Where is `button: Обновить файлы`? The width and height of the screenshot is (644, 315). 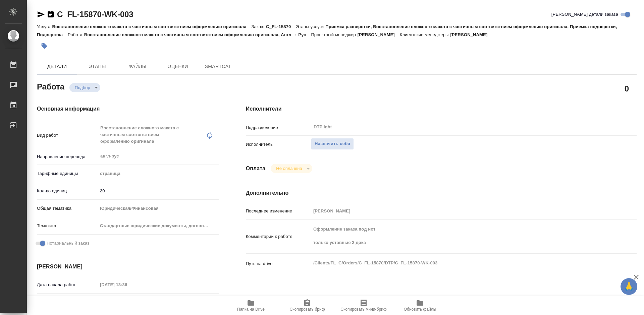 button: Обновить файлы is located at coordinates (420, 306).